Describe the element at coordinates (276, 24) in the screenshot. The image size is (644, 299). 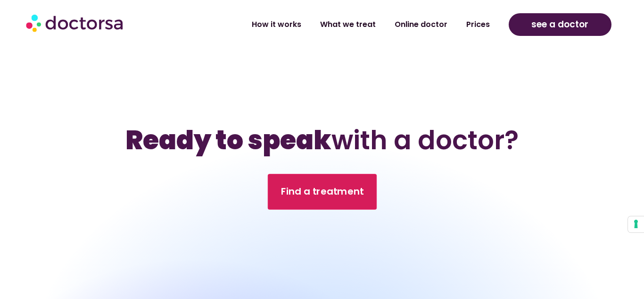
I see `a: How it works` at that location.